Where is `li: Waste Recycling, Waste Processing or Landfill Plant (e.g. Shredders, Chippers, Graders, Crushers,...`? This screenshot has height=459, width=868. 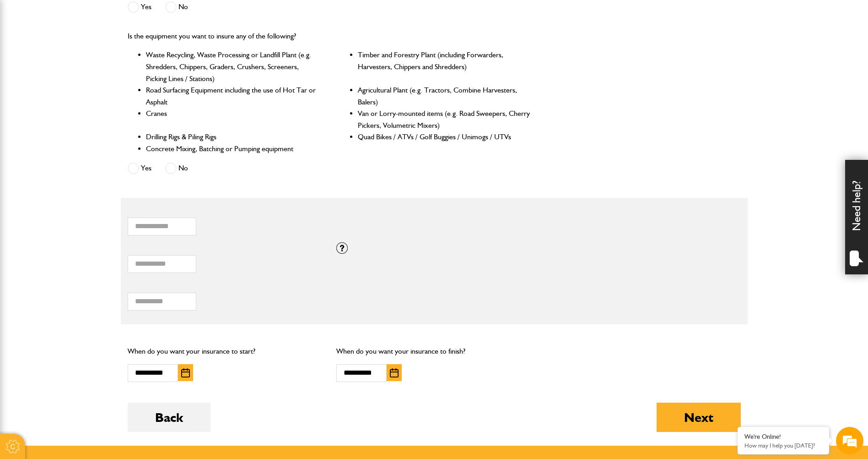 li: Waste Recycling, Waste Processing or Landfill Plant (e.g. Shredders, Chippers, Graders, Crushers,... is located at coordinates (232, 66).